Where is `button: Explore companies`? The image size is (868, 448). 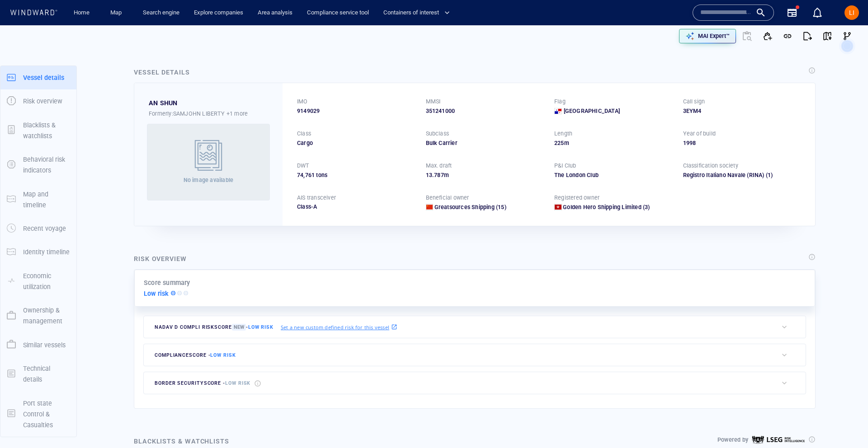
button: Explore companies is located at coordinates (218, 13).